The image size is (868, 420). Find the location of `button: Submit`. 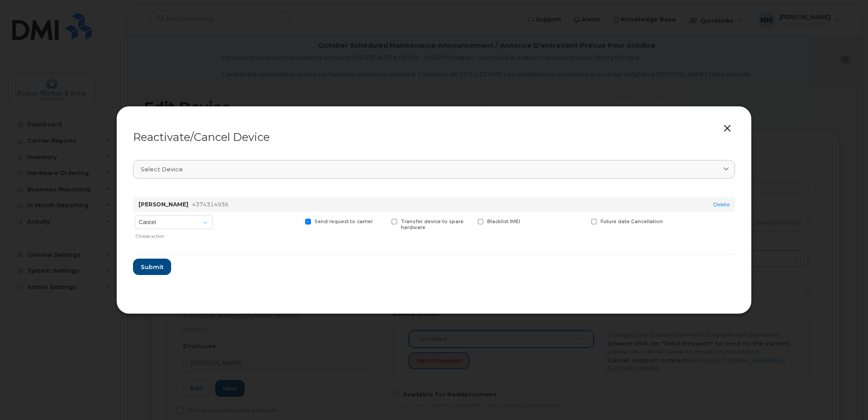

button: Submit is located at coordinates (152, 267).